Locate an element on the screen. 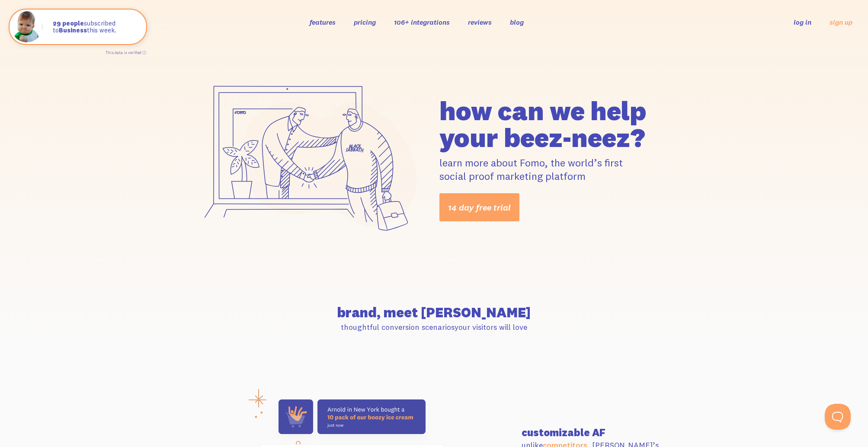 Image resolution: width=868 pixels, height=447 pixels. a: log in is located at coordinates (803, 22).